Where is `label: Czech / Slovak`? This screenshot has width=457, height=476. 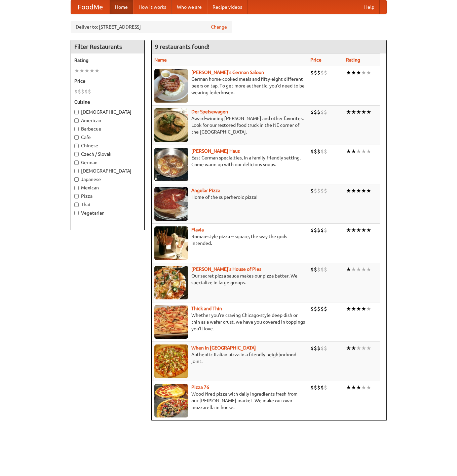 label: Czech / Slovak is located at coordinates (107, 154).